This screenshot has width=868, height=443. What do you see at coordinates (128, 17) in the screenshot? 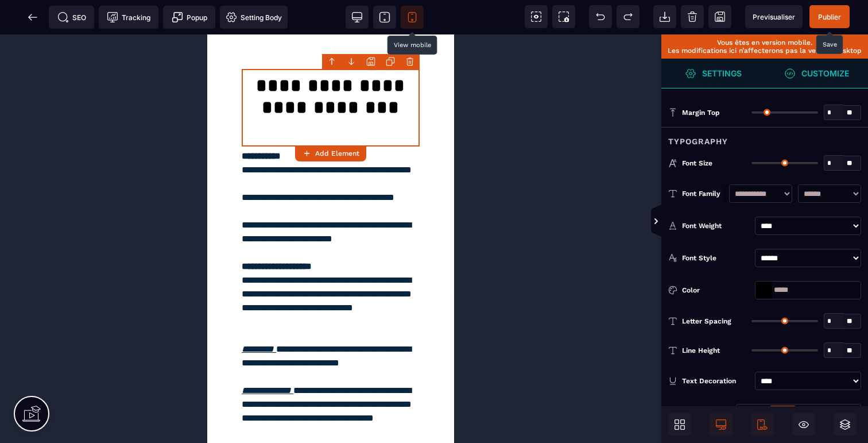
I see `span: Tracking` at bounding box center [128, 17].